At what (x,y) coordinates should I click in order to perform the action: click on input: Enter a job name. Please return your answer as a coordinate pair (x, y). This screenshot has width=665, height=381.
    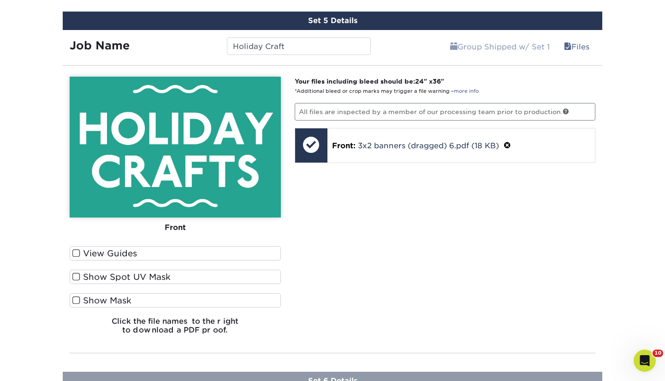
    Looking at the image, I should click on (298, 46).